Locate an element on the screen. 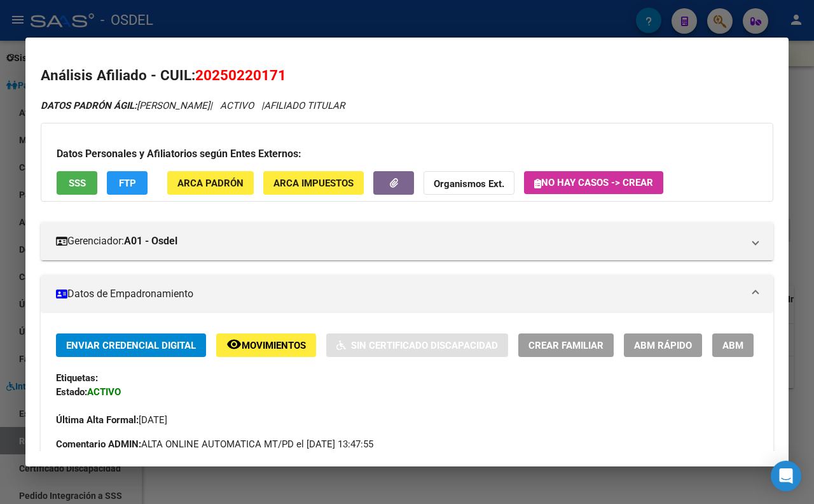 The width and height of the screenshot is (814, 504). button: Enviar Credencial Digital is located at coordinates (131, 345).